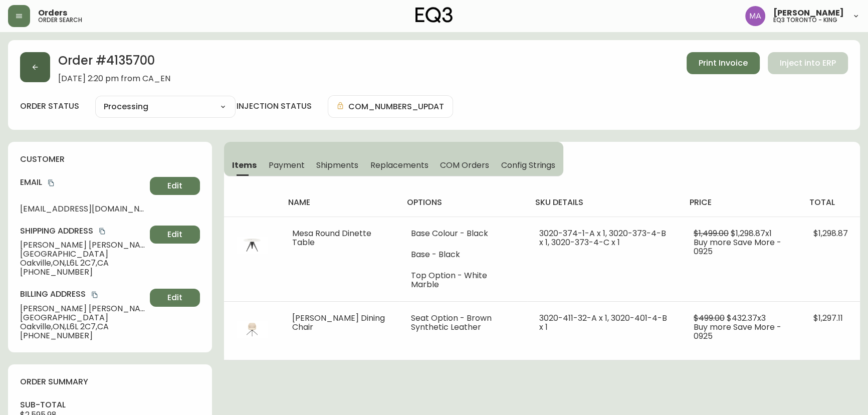  I want to click on img: 3020-373-MC-400-1-ckf8llb0q1p9l0186rqqtwmvu.jpg, so click(252, 245).